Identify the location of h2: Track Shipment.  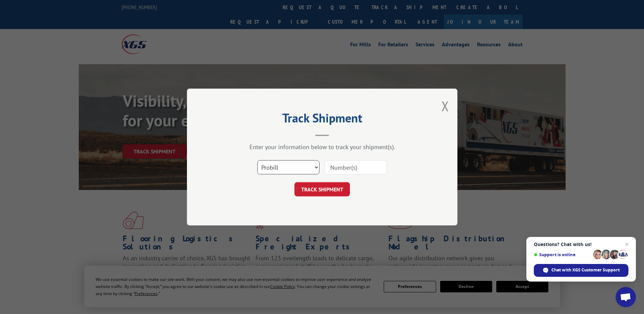
(322, 119).